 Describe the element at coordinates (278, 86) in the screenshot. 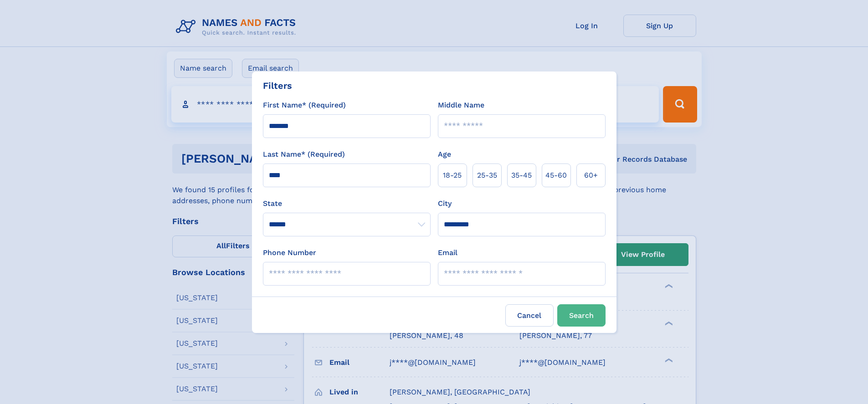

I see `div: Filters` at that location.